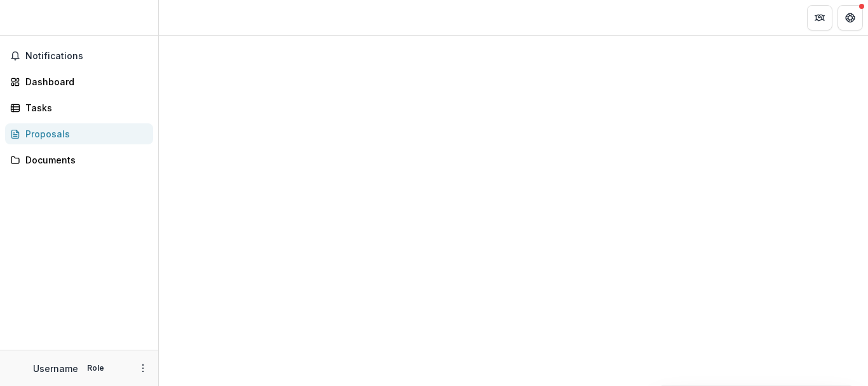 The image size is (868, 386). Describe the element at coordinates (850, 18) in the screenshot. I see `button: Get Help` at that location.